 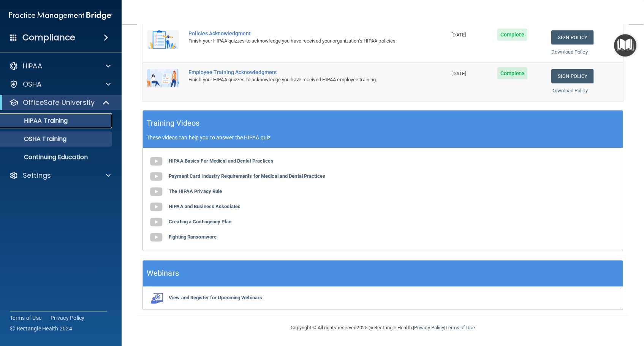 I want to click on a: OfficeSafe University, so click(x=59, y=103).